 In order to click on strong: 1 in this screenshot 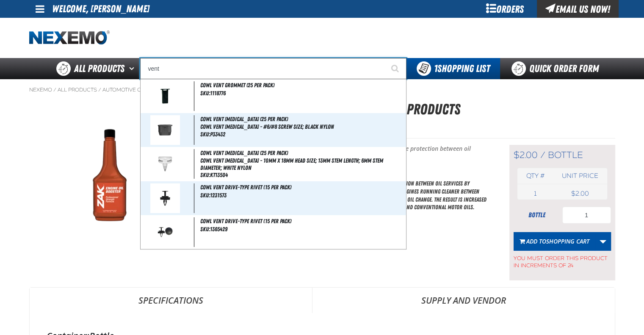, I will do `click(436, 68)`.